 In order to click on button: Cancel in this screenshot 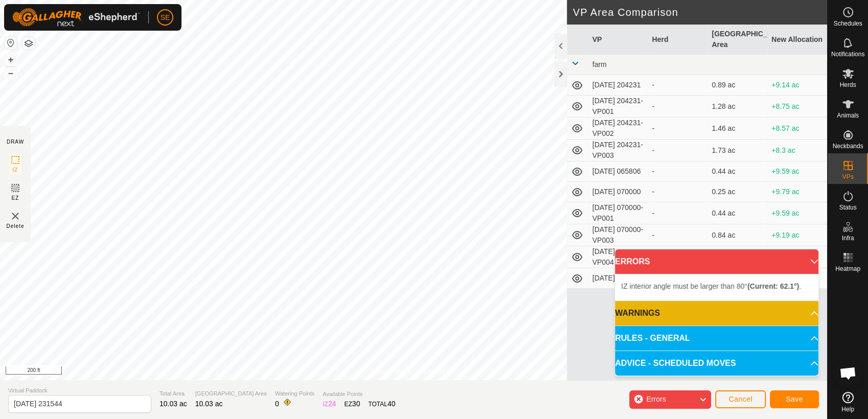, I will do `click(740, 399)`.